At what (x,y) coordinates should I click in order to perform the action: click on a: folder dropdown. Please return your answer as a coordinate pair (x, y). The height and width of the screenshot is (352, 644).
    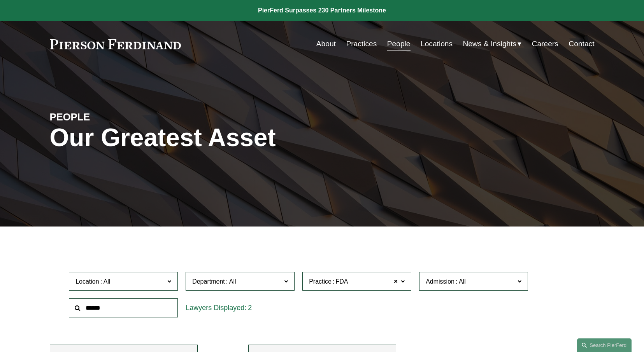
    Looking at the image, I should click on (492, 44).